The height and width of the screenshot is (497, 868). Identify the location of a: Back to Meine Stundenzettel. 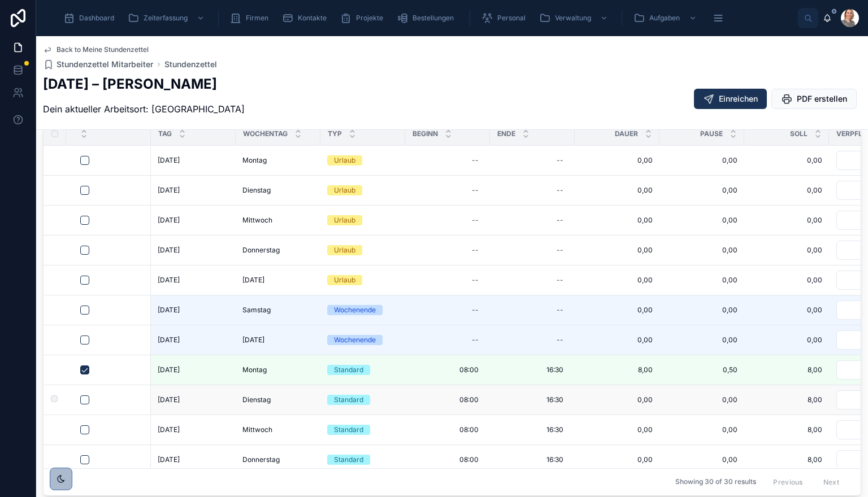
(95, 50).